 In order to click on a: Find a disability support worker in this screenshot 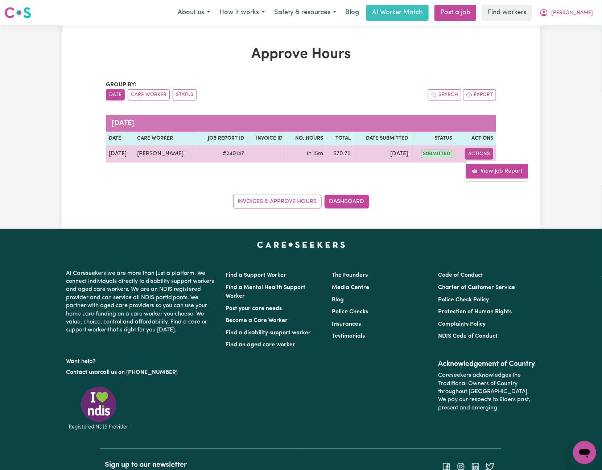, I will do `click(268, 333)`.